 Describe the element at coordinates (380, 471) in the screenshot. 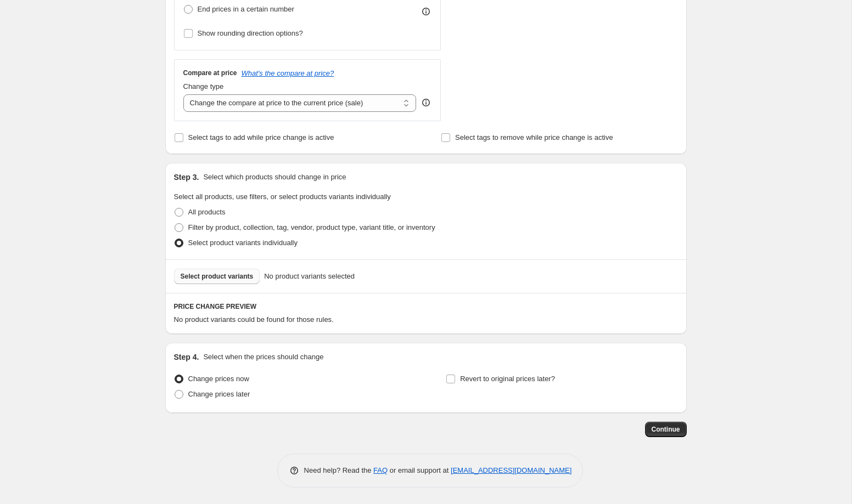

I see `a: FAQ` at that location.